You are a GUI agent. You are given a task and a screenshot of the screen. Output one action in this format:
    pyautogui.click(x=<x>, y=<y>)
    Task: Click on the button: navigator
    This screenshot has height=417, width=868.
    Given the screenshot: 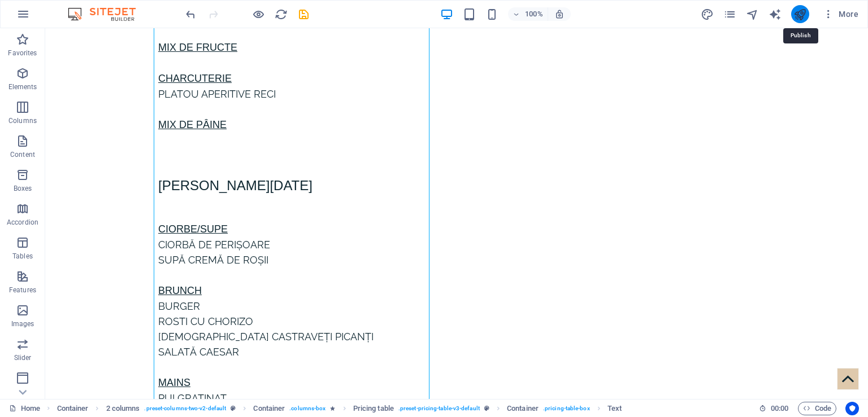 What is the action you would take?
    pyautogui.click(x=752, y=14)
    